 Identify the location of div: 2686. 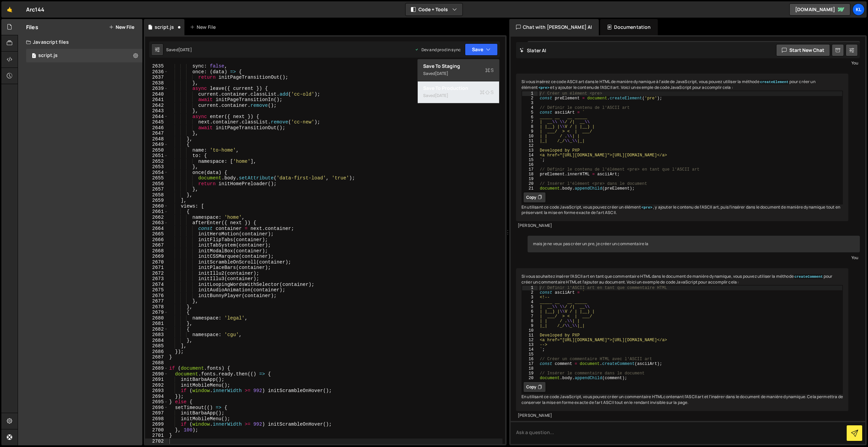
(157, 351).